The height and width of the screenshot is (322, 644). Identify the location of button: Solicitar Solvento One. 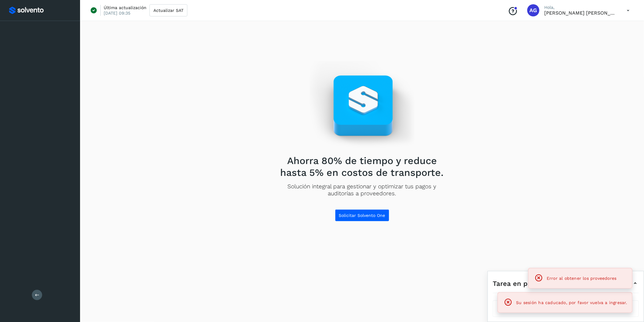
(362, 216).